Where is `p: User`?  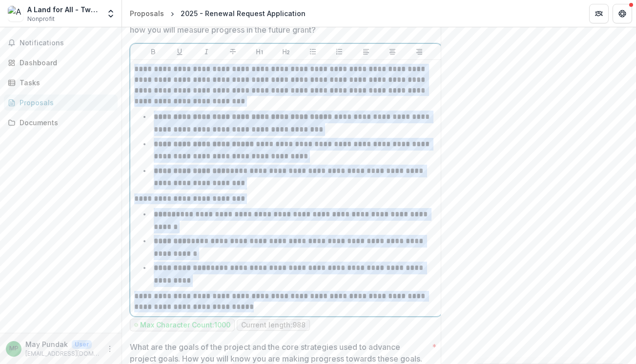 p: User is located at coordinates (82, 345).